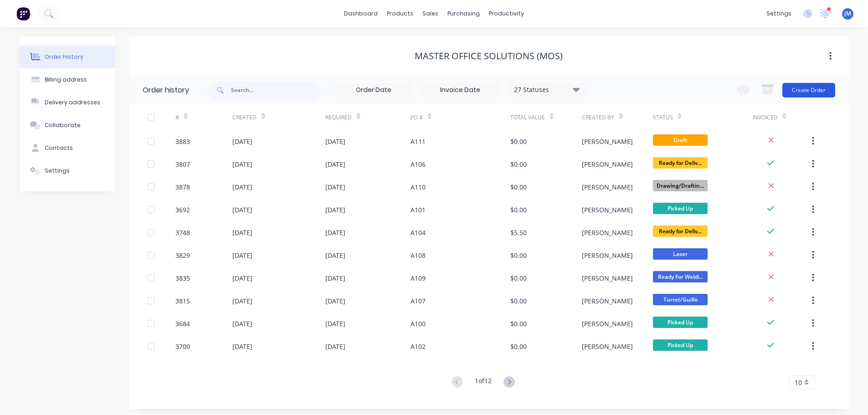 The image size is (868, 415). What do you see at coordinates (798, 383) in the screenshot?
I see `span: 10` at bounding box center [798, 383].